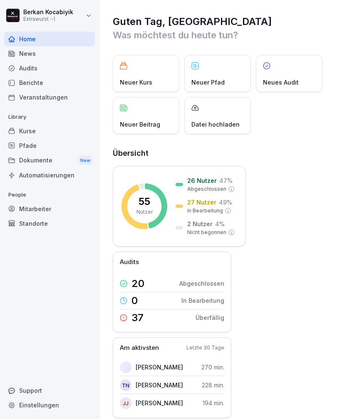 The width and height of the screenshot is (347, 419). What do you see at coordinates (50, 160) in the screenshot?
I see `div: Dokumente` at bounding box center [50, 160].